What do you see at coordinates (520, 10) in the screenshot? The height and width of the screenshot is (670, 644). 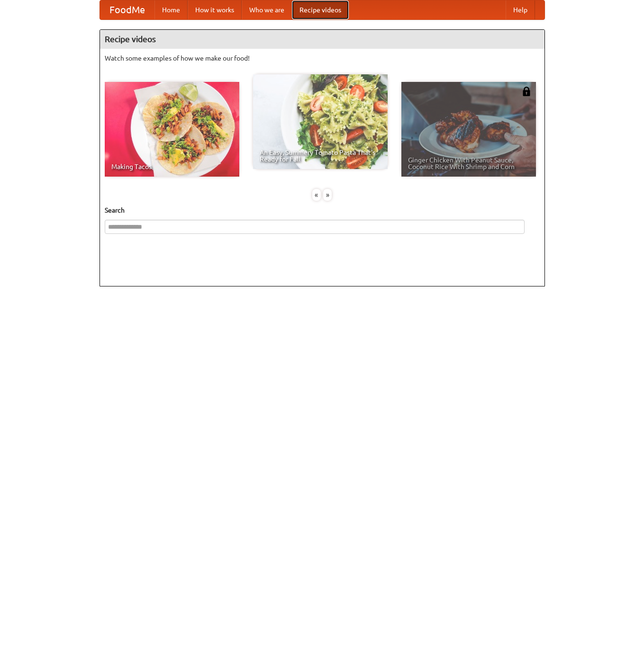 I see `a: Help` at bounding box center [520, 10].